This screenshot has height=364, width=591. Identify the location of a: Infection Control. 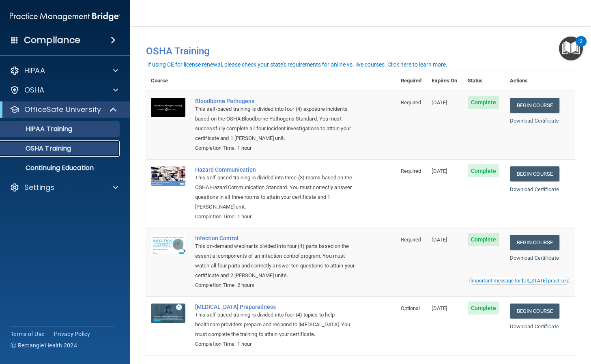
(275, 238).